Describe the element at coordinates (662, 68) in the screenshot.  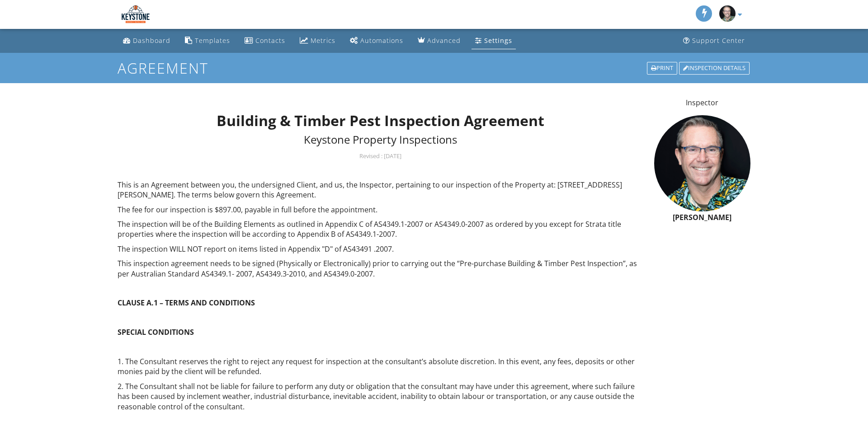
I see `div: Print` at that location.